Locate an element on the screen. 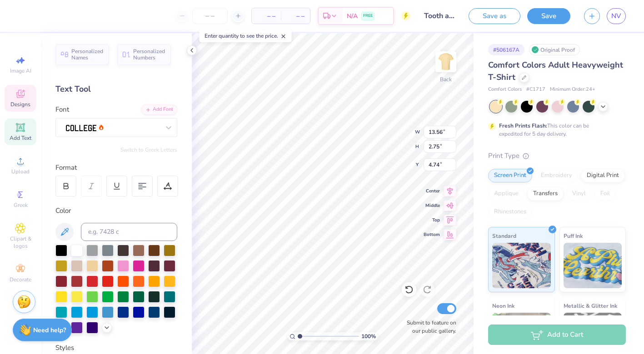 The width and height of the screenshot is (644, 354). div: Original Proof is located at coordinates (555, 49).